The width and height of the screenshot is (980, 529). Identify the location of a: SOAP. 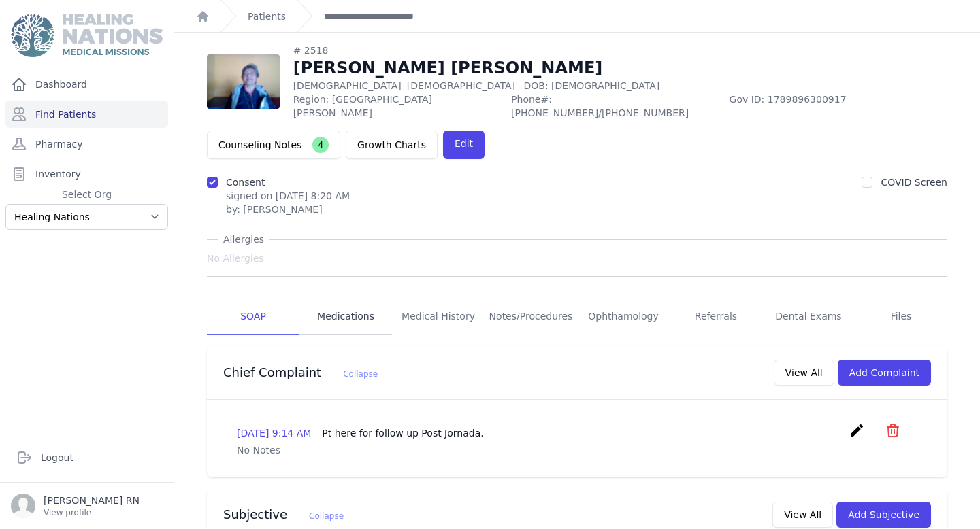
(253, 317).